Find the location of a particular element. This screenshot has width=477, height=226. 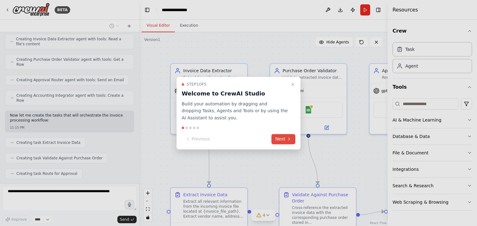

button: Close walkthrough is located at coordinates (293, 84).